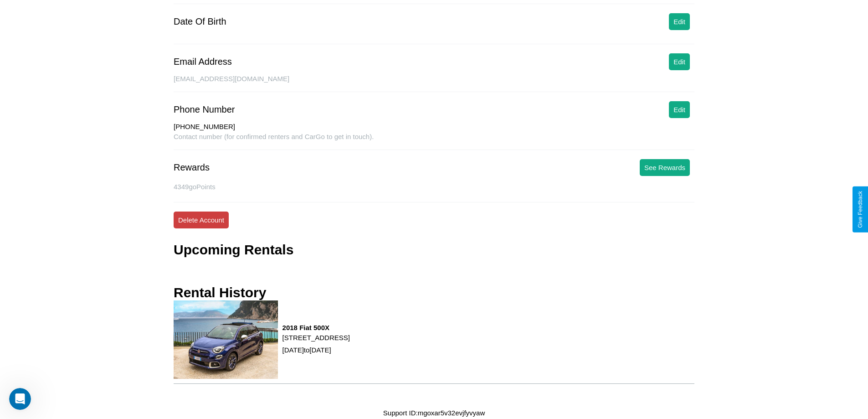  Describe the element at coordinates (225, 339) in the screenshot. I see `img: rental` at that location.